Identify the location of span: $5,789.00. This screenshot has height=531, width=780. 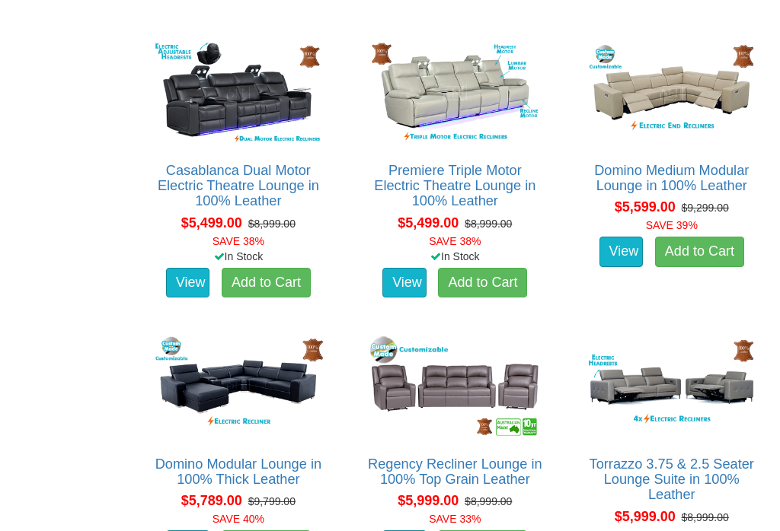
(212, 502).